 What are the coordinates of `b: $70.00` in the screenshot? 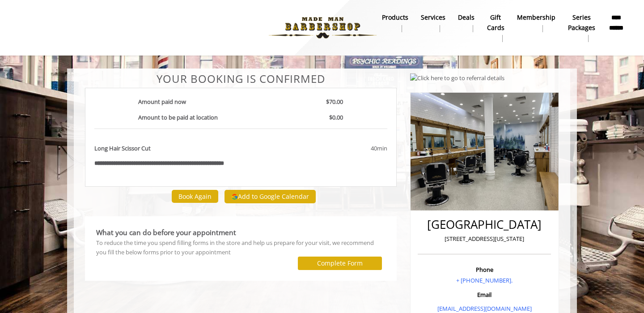 It's located at (334, 101).